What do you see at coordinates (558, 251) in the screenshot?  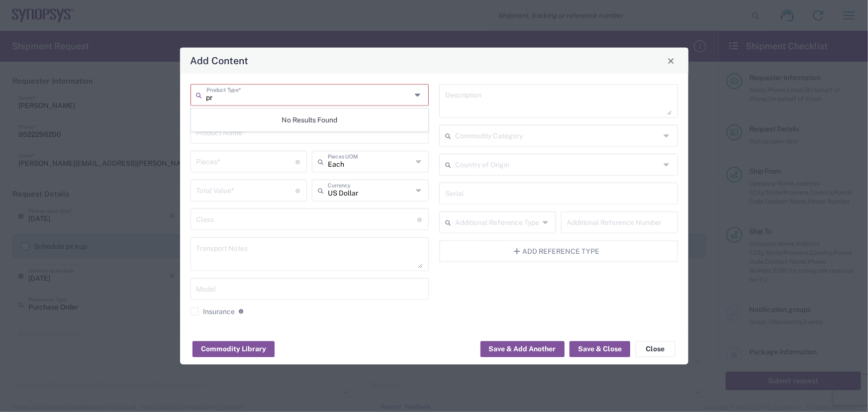 I see `button: Add Reference Type` at bounding box center [558, 251].